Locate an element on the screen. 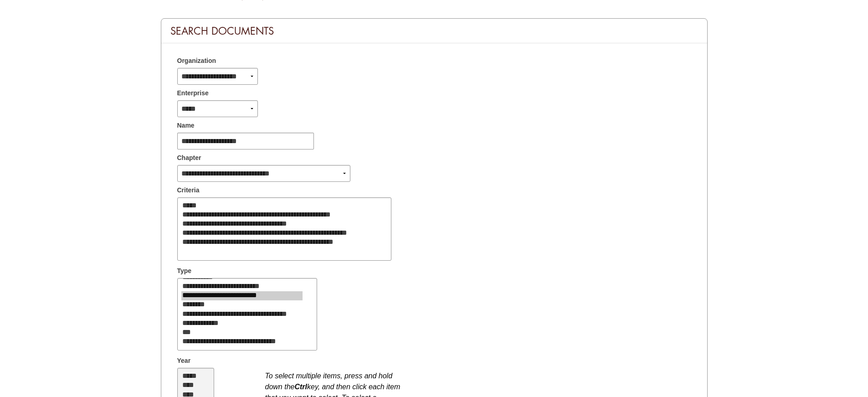  span: Name is located at coordinates (186, 125).